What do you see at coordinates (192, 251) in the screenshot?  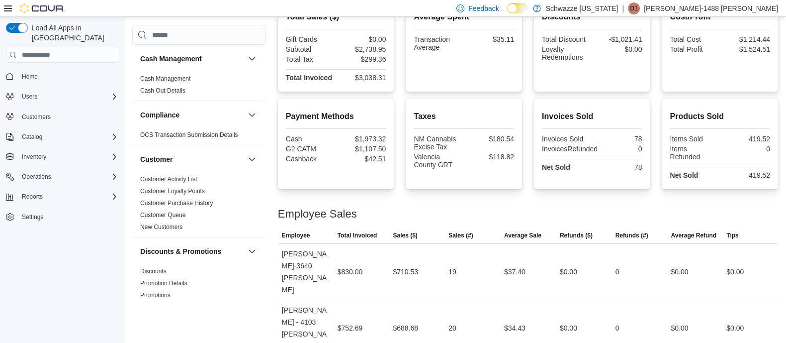 I see `button: Discounts & Promotions` at bounding box center [192, 251].